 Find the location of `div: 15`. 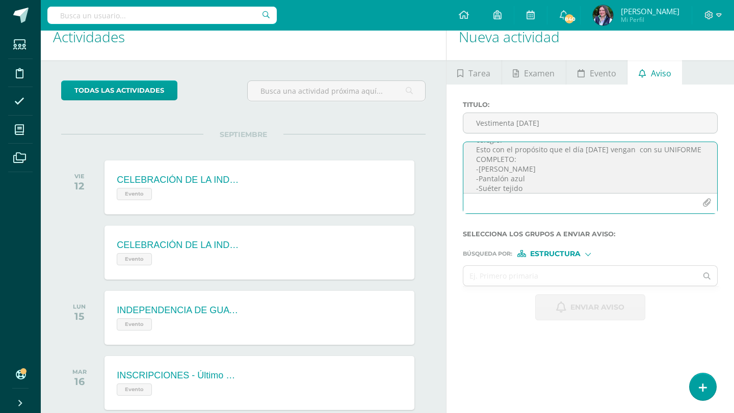

div: 15 is located at coordinates (79, 317).